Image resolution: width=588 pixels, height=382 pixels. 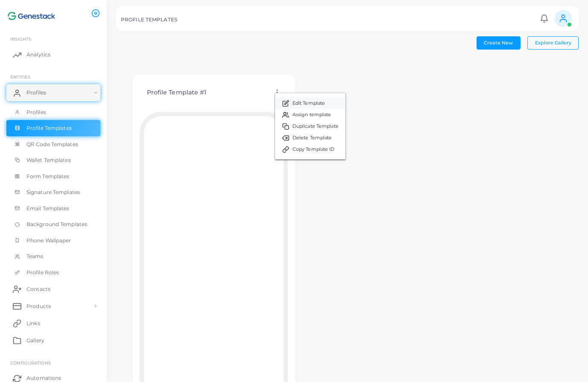 I want to click on a: Signature Templates, so click(x=53, y=193).